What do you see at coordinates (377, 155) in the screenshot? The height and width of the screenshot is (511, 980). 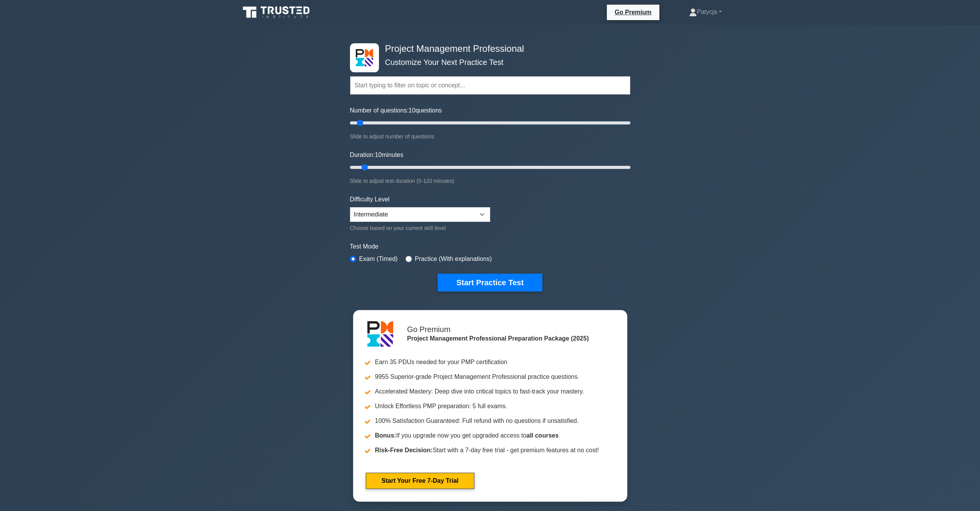 I see `label: Duration: minutes` at bounding box center [377, 155].